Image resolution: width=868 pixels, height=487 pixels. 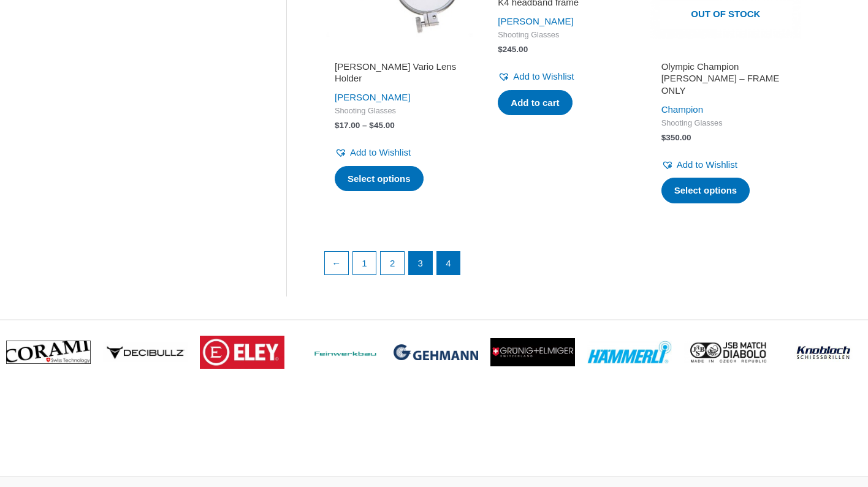 I want to click on bdi: 245.00, so click(x=513, y=49).